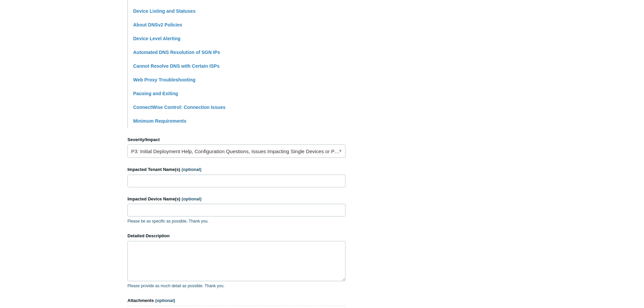 This screenshot has width=644, height=308. I want to click on label: Impacted Tenant Name(s), so click(236, 169).